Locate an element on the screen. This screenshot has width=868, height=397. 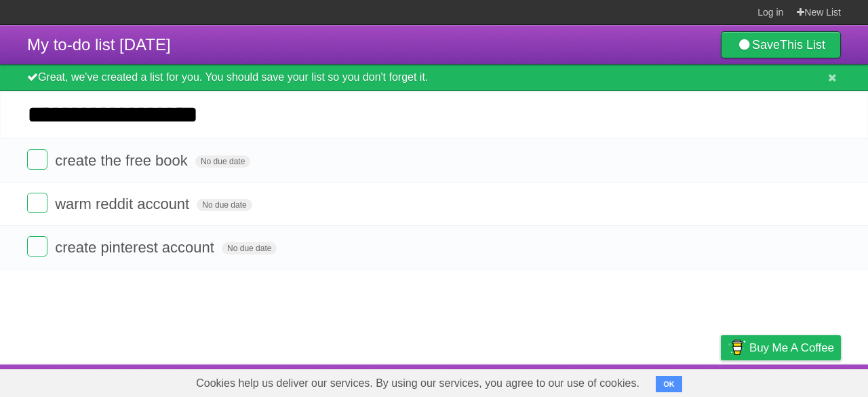
a: Terms is located at coordinates (671, 381).